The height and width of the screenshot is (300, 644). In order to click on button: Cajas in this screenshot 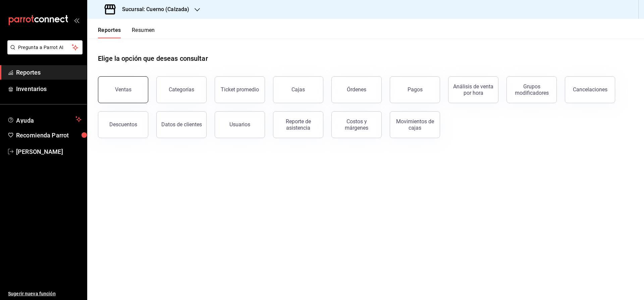, I will do `click(298, 90)`.